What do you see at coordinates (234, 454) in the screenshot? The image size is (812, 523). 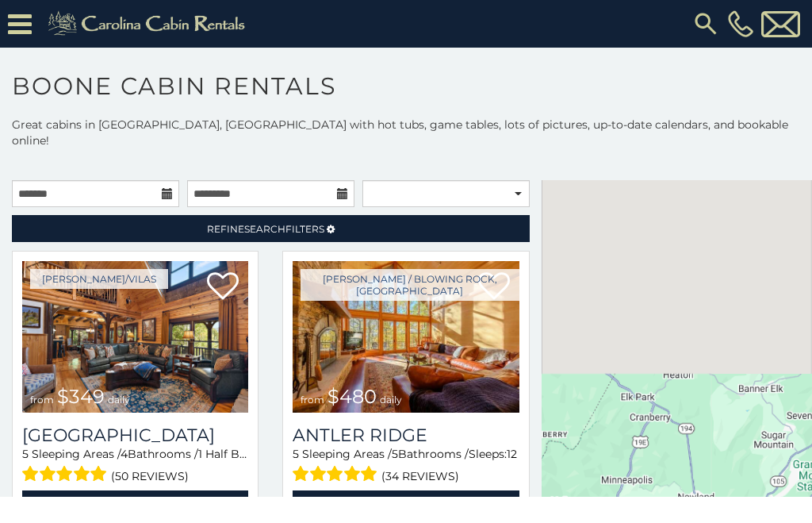 I see `span: 1 Half Baths /` at bounding box center [234, 454].